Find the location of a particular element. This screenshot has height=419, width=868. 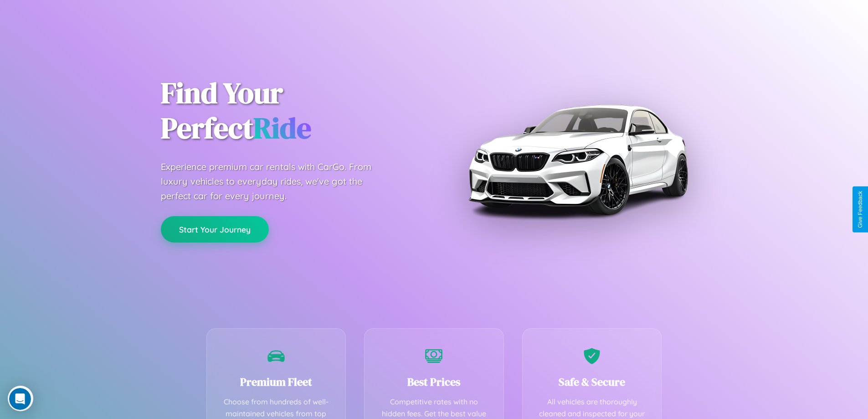

span: Ride is located at coordinates (282, 127).